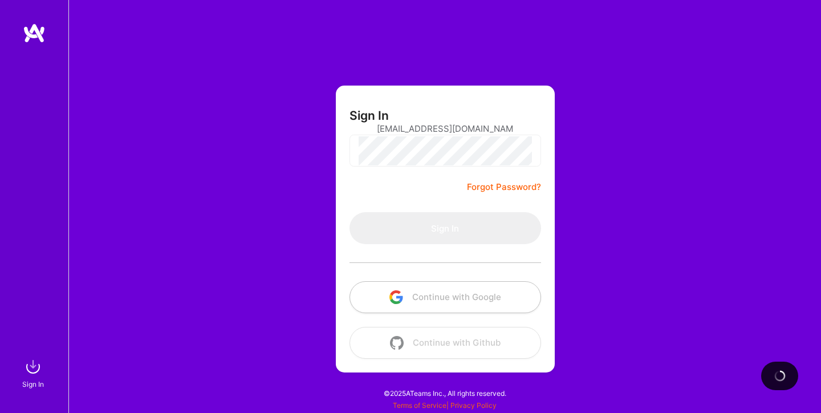 Image resolution: width=821 pixels, height=413 pixels. Describe the element at coordinates (473, 405) in the screenshot. I see `a: Privacy Policy` at that location.